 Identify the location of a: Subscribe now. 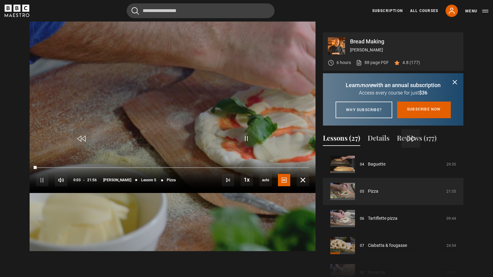
(424, 110).